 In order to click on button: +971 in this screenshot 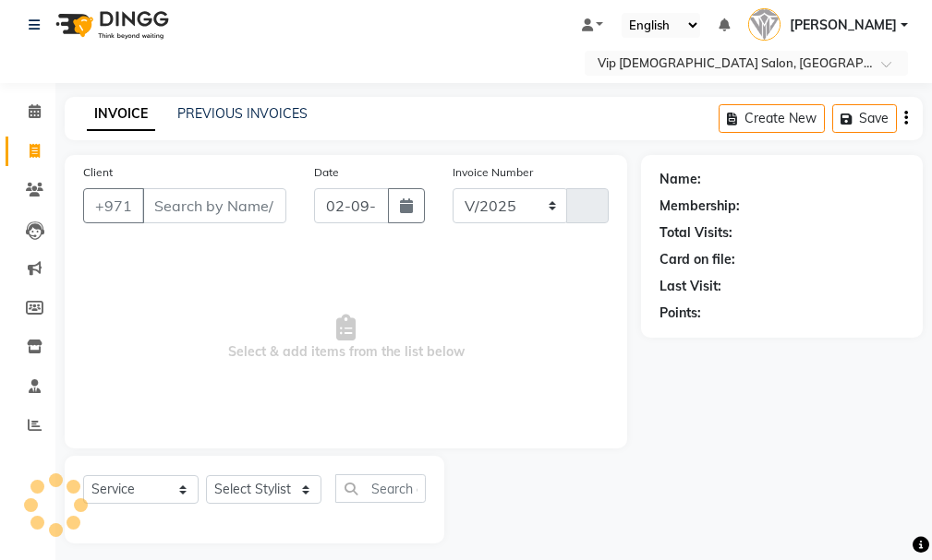, I will do `click(114, 205)`.